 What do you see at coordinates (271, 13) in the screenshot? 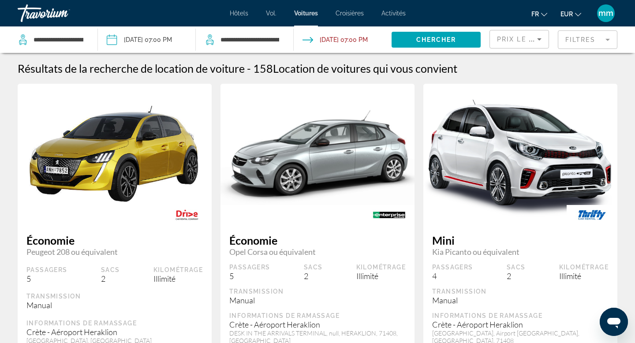
I see `font: Vol.` at bounding box center [271, 13].